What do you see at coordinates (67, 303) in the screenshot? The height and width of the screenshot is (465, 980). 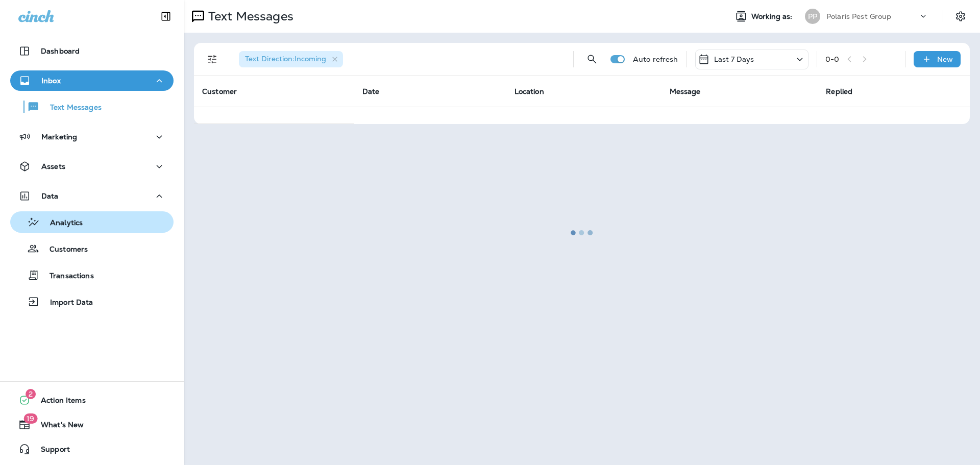 I see `p: Import Data` at bounding box center [67, 303].